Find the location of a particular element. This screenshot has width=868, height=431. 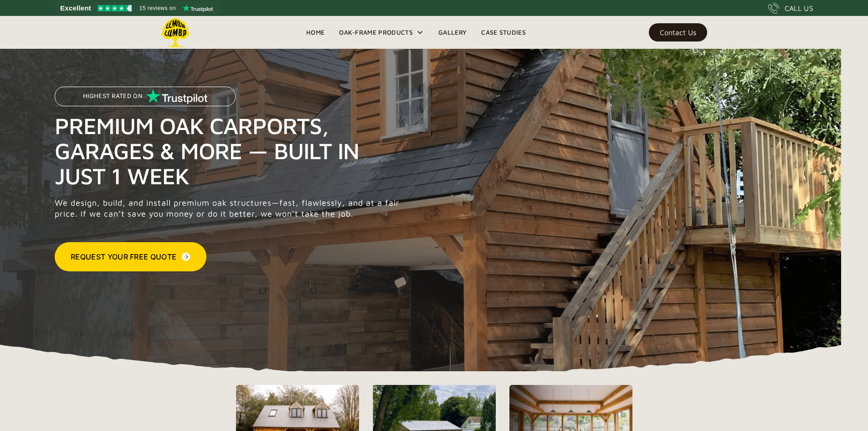

div: Contact Us is located at coordinates (678, 33).